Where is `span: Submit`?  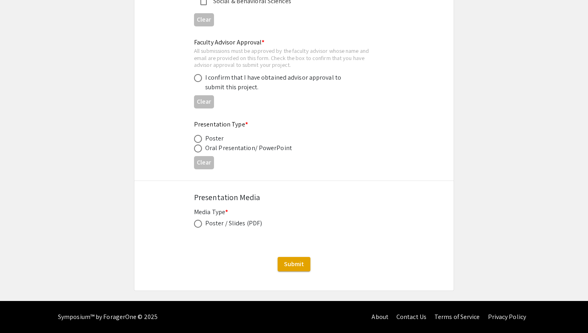 span: Submit is located at coordinates (294, 264).